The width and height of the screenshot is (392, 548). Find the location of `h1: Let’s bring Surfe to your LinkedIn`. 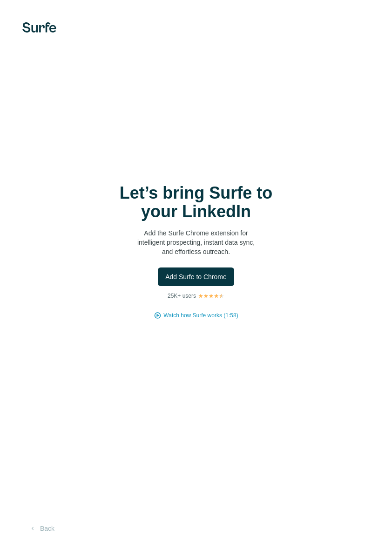

h1: Let’s bring Surfe to your LinkedIn is located at coordinates (196, 203).